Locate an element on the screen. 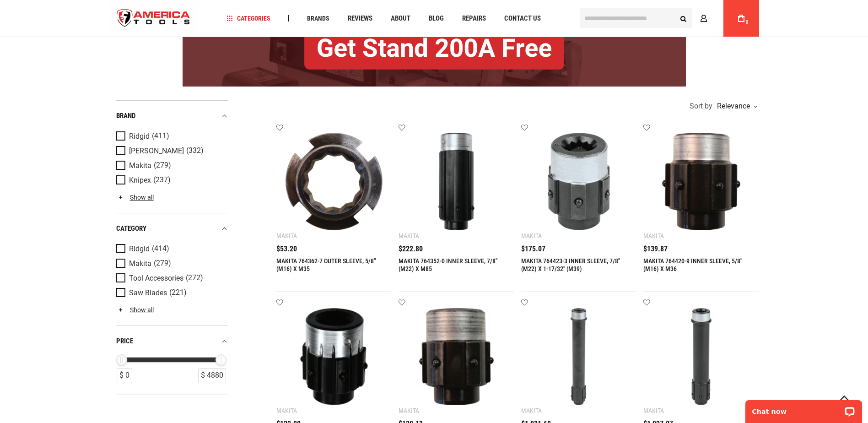  div: $ 0 is located at coordinates (124, 375).